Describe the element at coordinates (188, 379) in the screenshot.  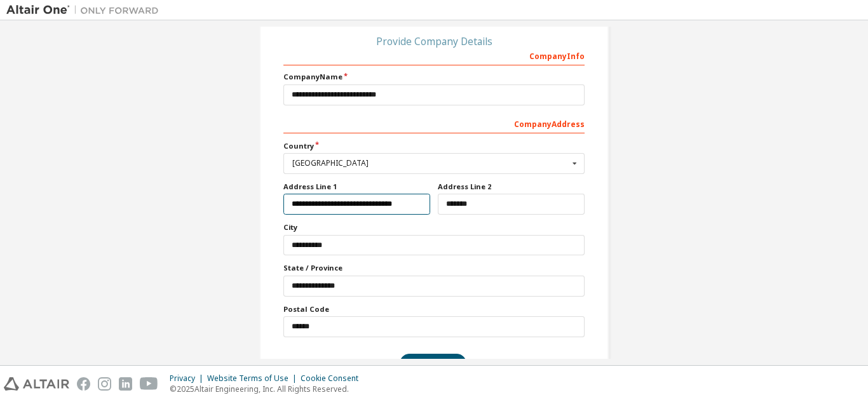
I see `div: Privacy` at that location.